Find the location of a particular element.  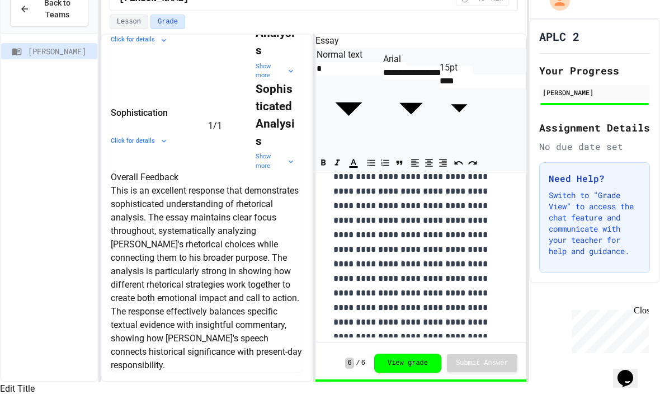

button: Lesson is located at coordinates (129, 22).